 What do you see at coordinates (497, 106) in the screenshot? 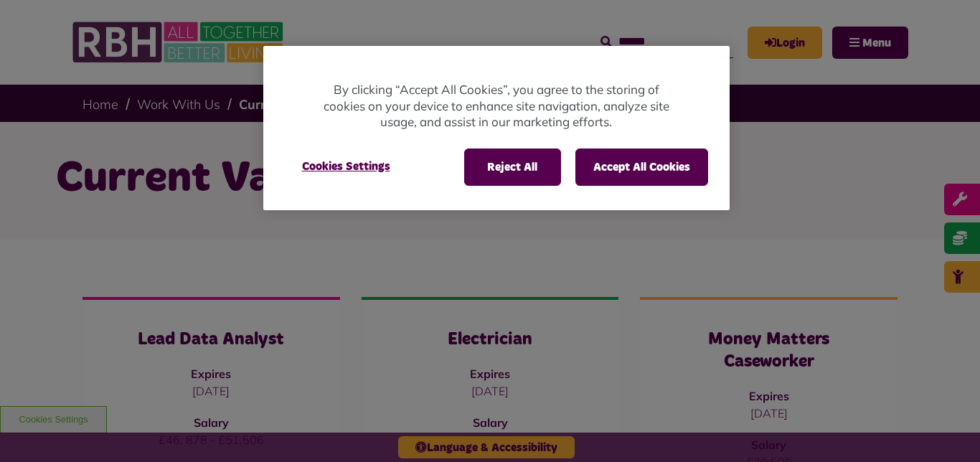
I see `p: By clicking “Accept All Cookies”, you agree to the storing of cookies on your device to enhance s...` at bounding box center [497, 106].